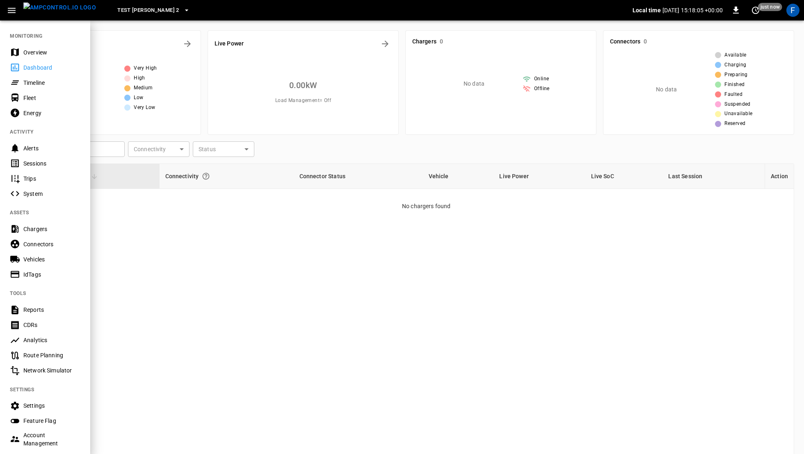 The height and width of the screenshot is (454, 804). Describe the element at coordinates (770, 7) in the screenshot. I see `span: just now` at that location.